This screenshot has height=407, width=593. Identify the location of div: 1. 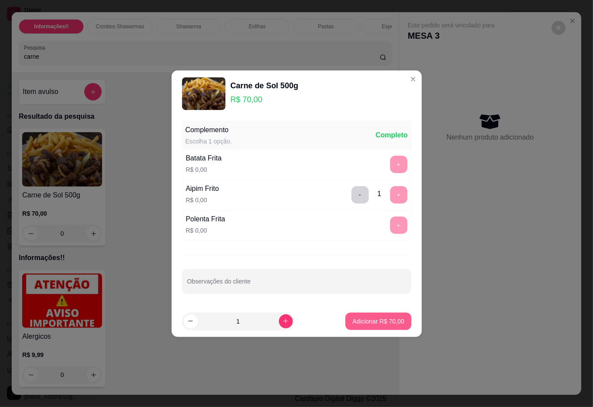
(379, 194).